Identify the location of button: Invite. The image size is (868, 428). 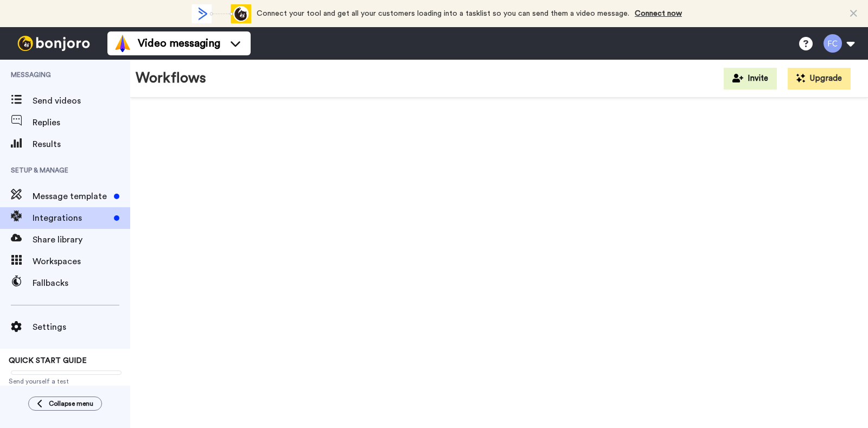
(750, 79).